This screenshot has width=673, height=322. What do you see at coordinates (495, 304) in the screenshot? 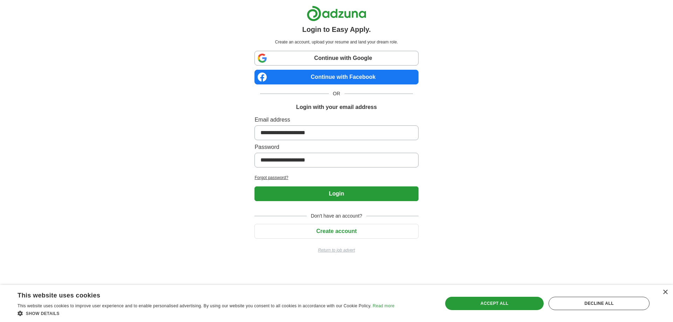
I see `div: Accept all` at bounding box center [495, 304].